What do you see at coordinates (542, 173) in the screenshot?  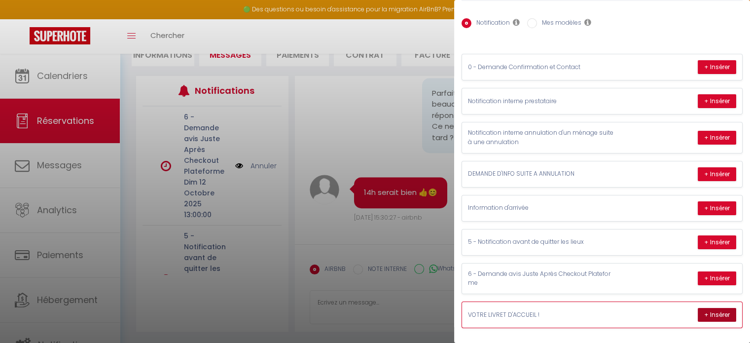 I see `p: DEMANDE D'INFO SUITE A ANNULATION` at bounding box center [542, 173].